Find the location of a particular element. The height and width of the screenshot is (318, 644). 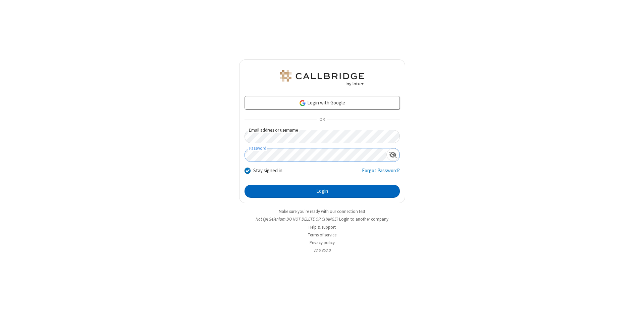

li: Not QA Selenium DO NOT DELETE OR CHANGE? is located at coordinates (322, 219).